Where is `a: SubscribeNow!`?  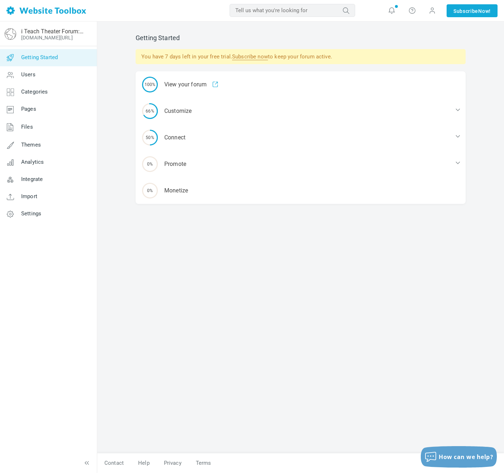 a: SubscribeNow! is located at coordinates (472, 11).